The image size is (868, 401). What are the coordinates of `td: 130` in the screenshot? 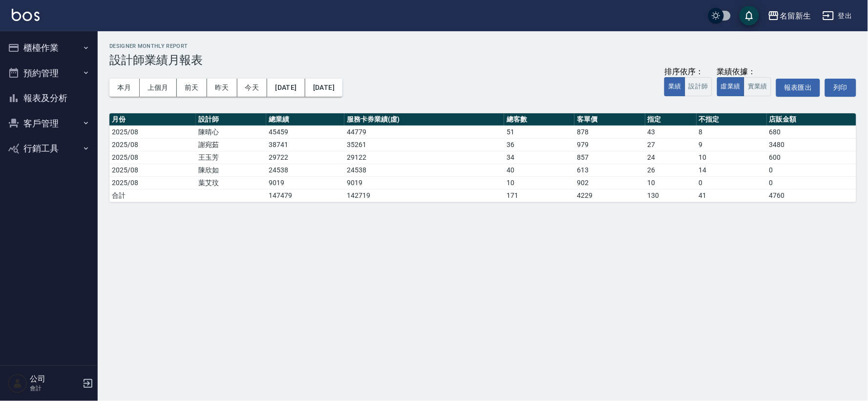 It's located at (670, 195).